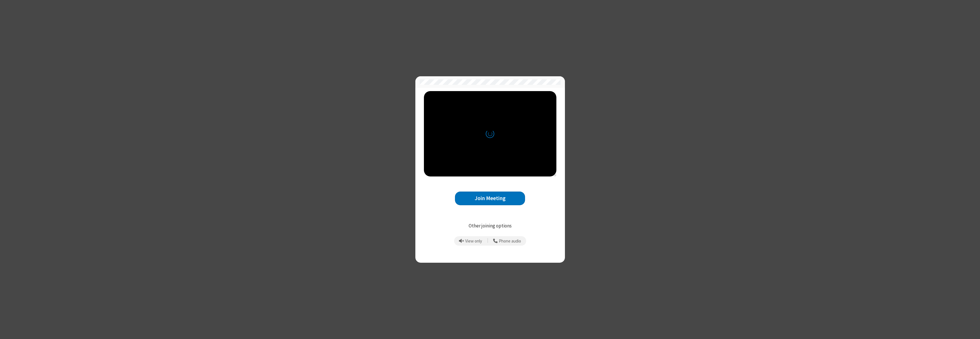  Describe the element at coordinates (490, 226) in the screenshot. I see `p: Other joining options` at that location.